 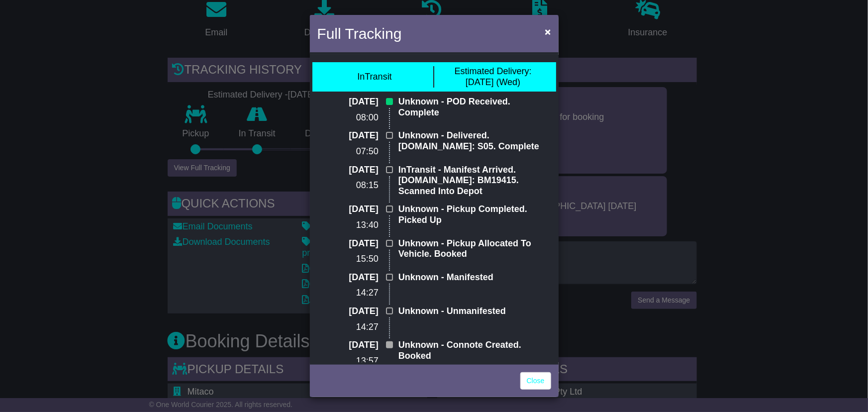 What do you see at coordinates (348, 118) in the screenshot?
I see `p: 08:00` at bounding box center [348, 118].